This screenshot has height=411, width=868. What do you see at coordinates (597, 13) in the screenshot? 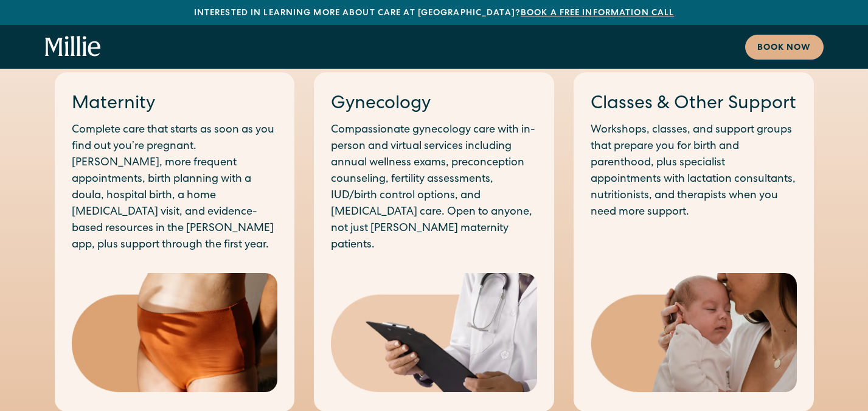
I see `a: Book a free information call` at bounding box center [597, 13].